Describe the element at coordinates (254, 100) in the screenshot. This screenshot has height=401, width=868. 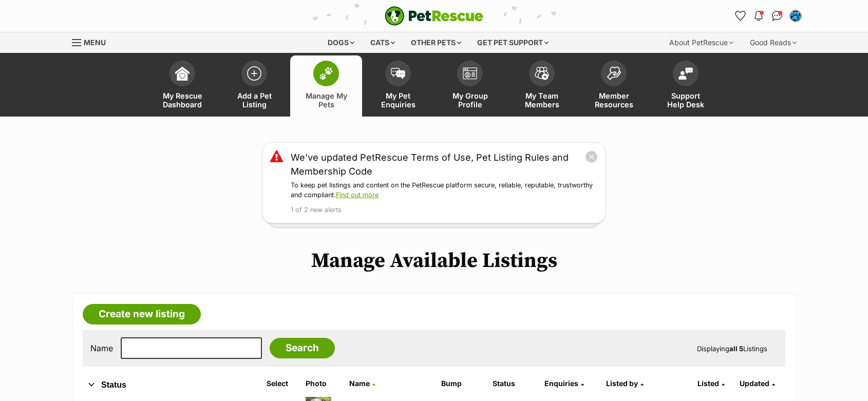
I see `span: Add a Pet Listing` at that location.